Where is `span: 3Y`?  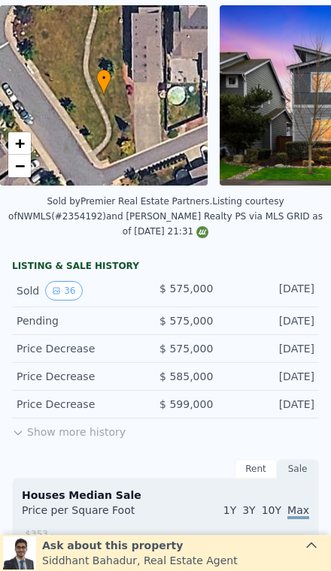 span: 3Y is located at coordinates (248, 510).